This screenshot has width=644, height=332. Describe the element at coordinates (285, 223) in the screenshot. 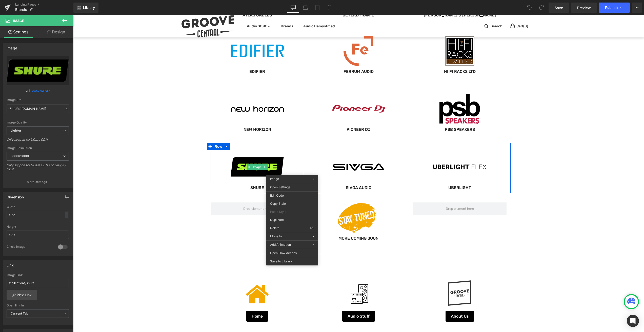

I see `a: More Coming soon` at that location.